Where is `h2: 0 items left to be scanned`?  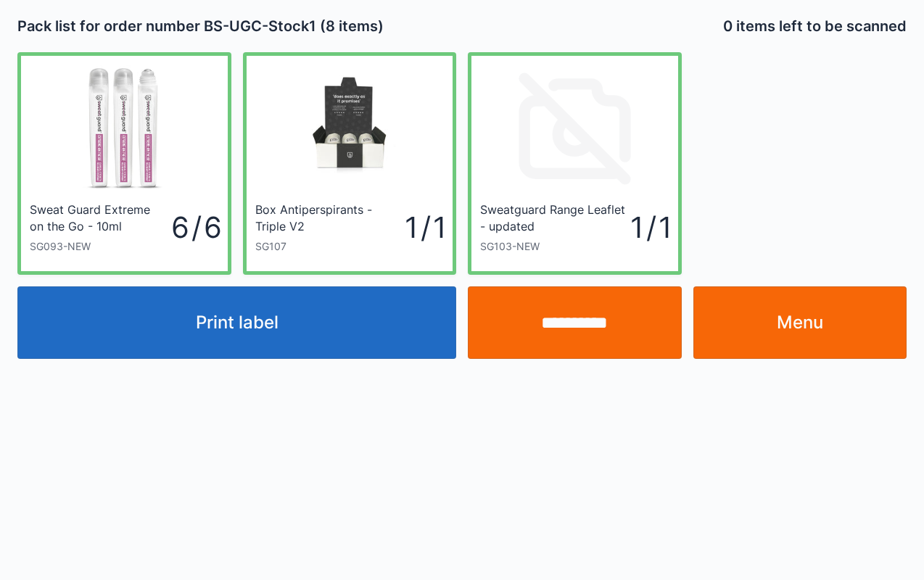
h2: 0 items left to be scanned is located at coordinates (815, 26).